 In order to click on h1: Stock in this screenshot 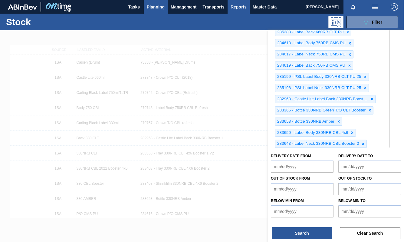, I will do `click(48, 22)`.